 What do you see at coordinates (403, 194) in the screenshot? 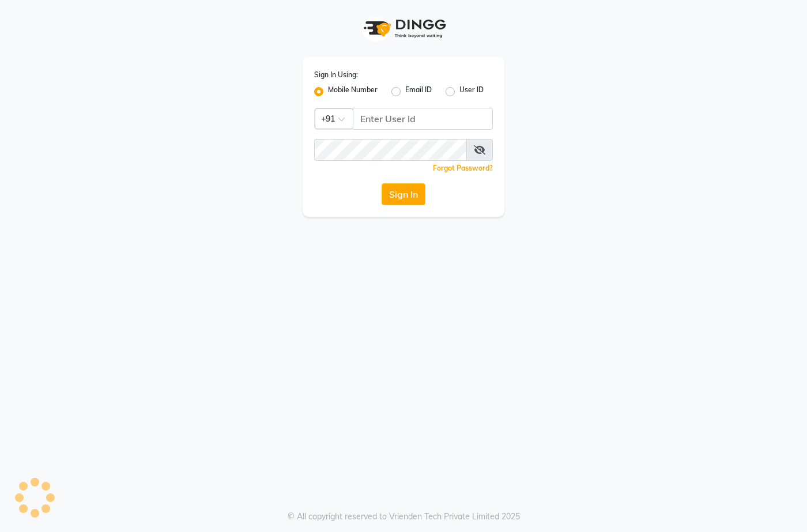
I see `button: Sign In` at bounding box center [403, 194].